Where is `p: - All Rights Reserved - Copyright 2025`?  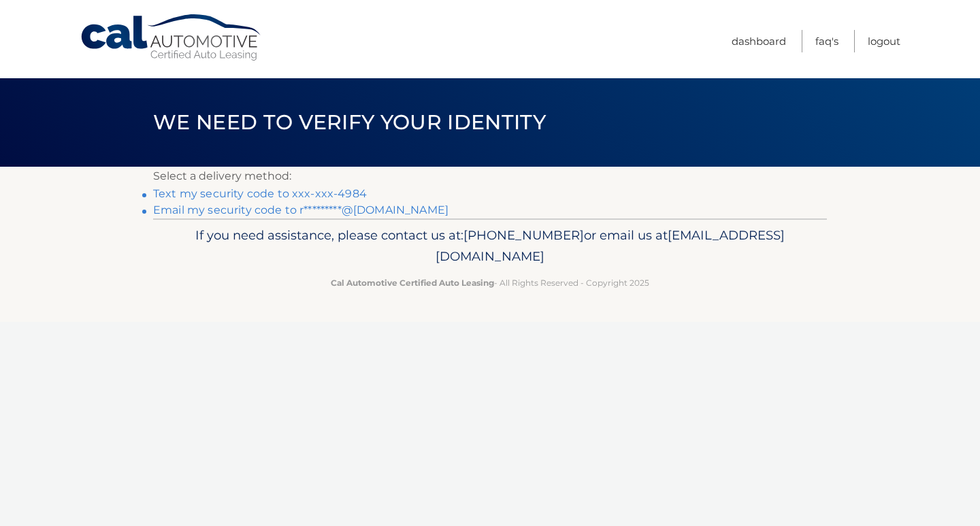 p: - All Rights Reserved - Copyright 2025 is located at coordinates (490, 282).